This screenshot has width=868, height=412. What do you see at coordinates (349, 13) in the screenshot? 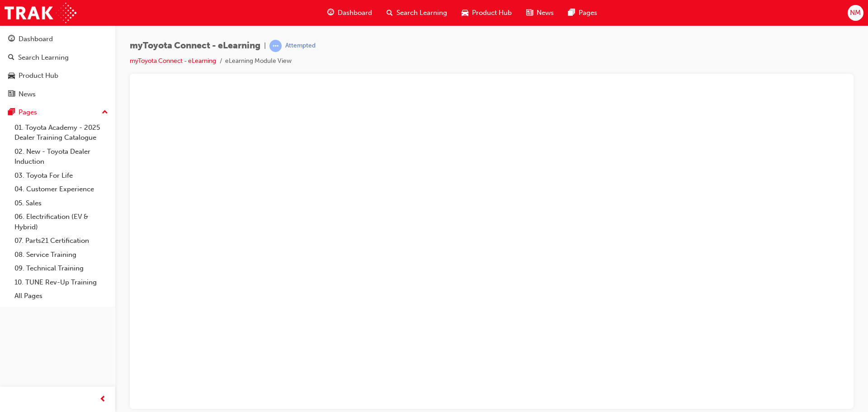
I see `a: guage-iconDashboard` at bounding box center [349, 13].